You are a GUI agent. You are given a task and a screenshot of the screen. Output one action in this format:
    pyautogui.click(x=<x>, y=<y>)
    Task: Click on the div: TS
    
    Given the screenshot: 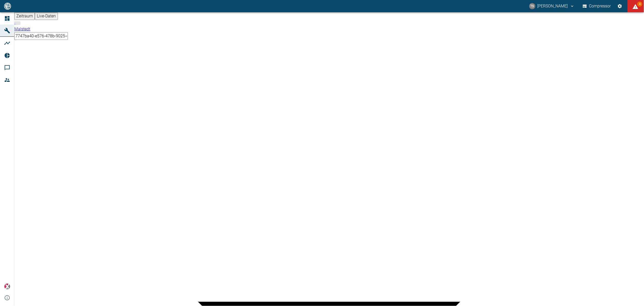 What is the action you would take?
    pyautogui.click(x=532, y=6)
    